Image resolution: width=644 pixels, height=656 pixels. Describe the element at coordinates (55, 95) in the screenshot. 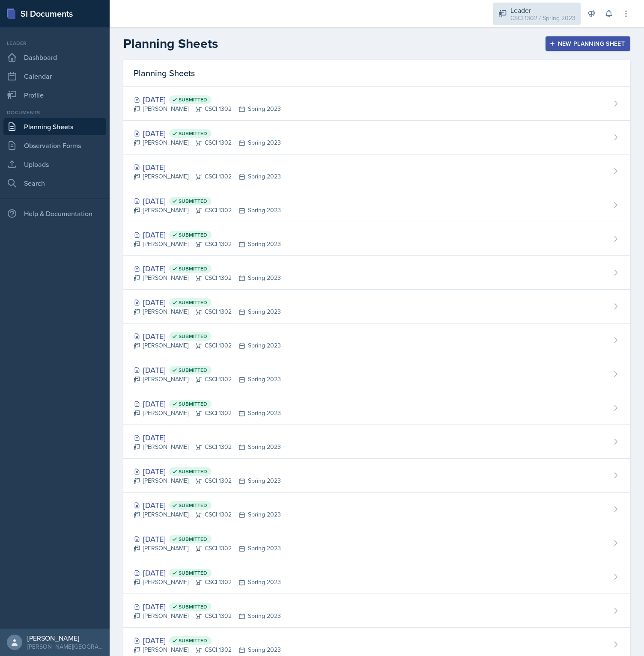

I see `a: Profile` at that location.